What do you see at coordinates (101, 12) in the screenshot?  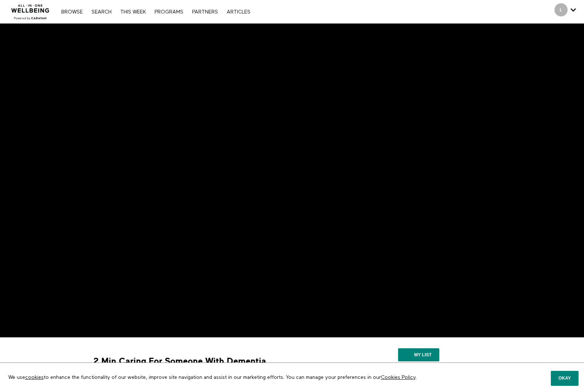 I see `a: Search` at bounding box center [101, 12].